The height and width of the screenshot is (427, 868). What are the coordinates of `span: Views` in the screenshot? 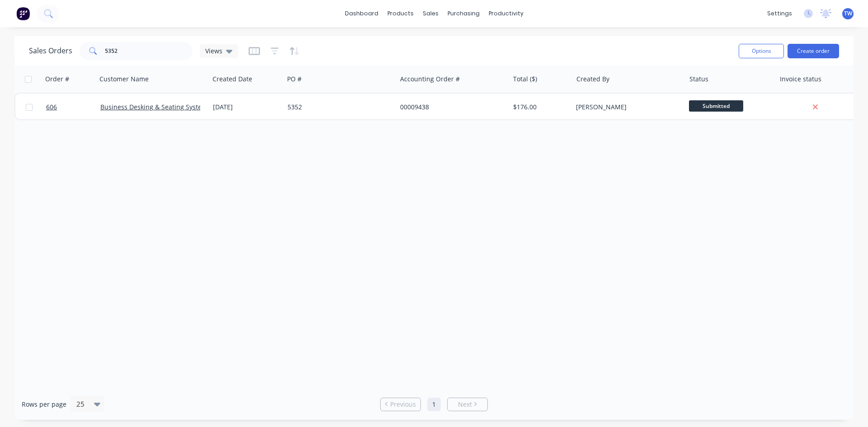 It's located at (214, 51).